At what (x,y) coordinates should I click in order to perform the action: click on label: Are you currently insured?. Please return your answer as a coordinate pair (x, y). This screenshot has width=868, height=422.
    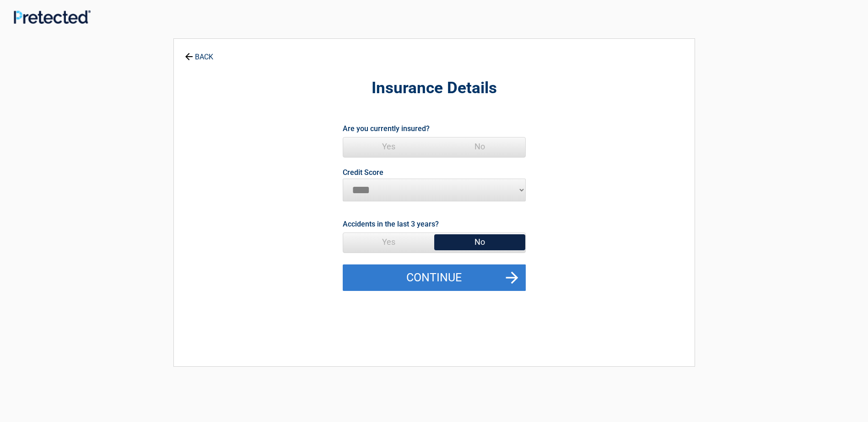
    Looking at the image, I should click on (386, 129).